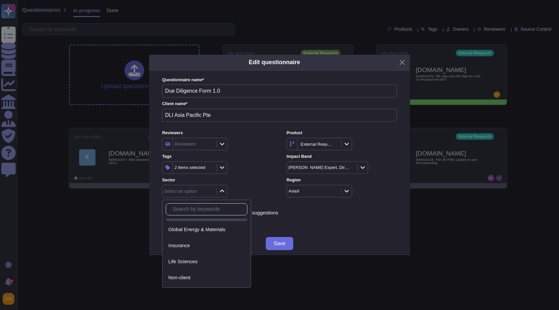 Image resolution: width=559 pixels, height=310 pixels. I want to click on span: Life Sciences, so click(183, 261).